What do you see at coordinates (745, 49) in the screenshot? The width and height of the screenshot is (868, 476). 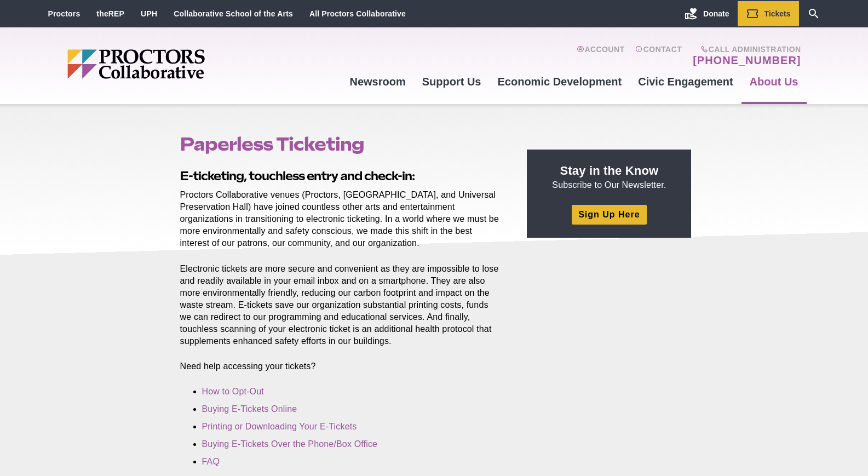 I see `span: Call Administration` at bounding box center [745, 49].